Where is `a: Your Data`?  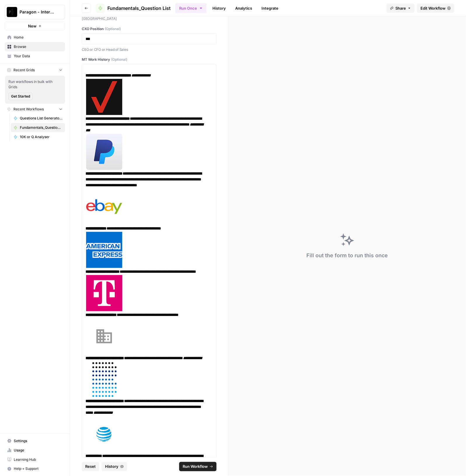 a: Your Data is located at coordinates (35, 56).